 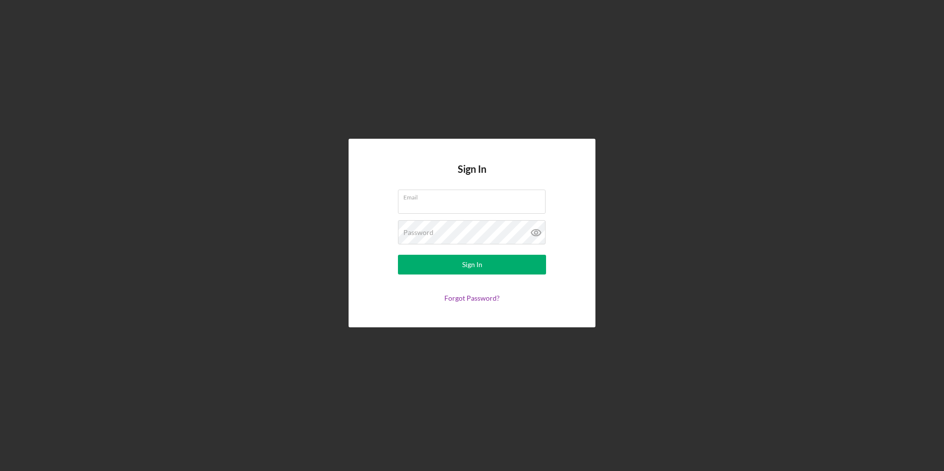 What do you see at coordinates (474, 195) in the screenshot?
I see `label: Email` at bounding box center [474, 195].